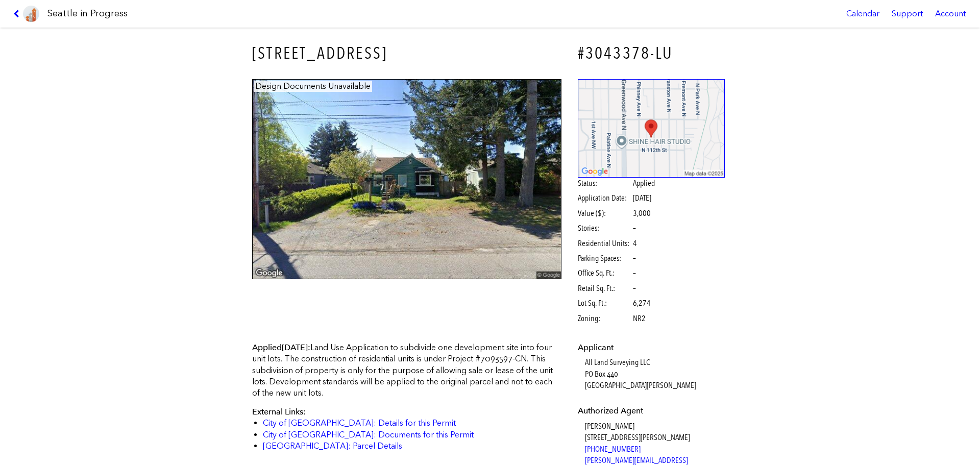 The height and width of the screenshot is (465, 980). What do you see at coordinates (651, 411) in the screenshot?
I see `dt: Authorized Agent` at bounding box center [651, 411].